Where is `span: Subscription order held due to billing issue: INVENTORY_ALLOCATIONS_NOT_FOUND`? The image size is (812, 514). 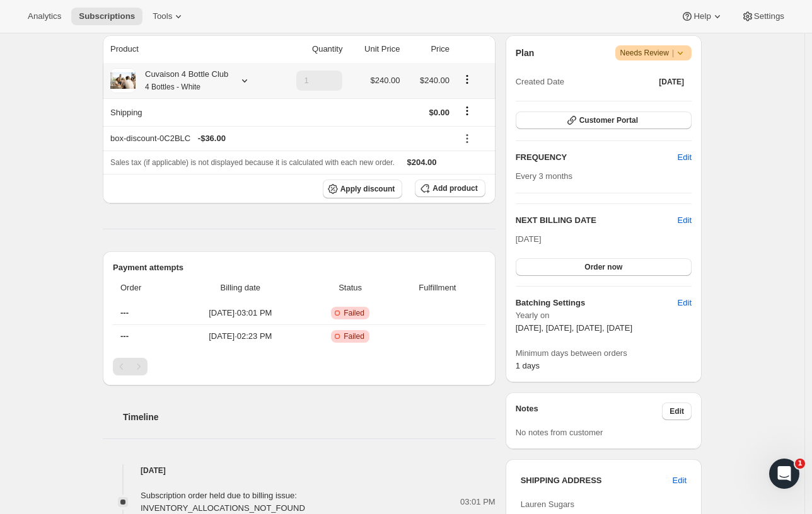
span: Subscription order held due to billing issue: INVENTORY_ALLOCATIONS_NOT_FOUND is located at coordinates (223, 502).